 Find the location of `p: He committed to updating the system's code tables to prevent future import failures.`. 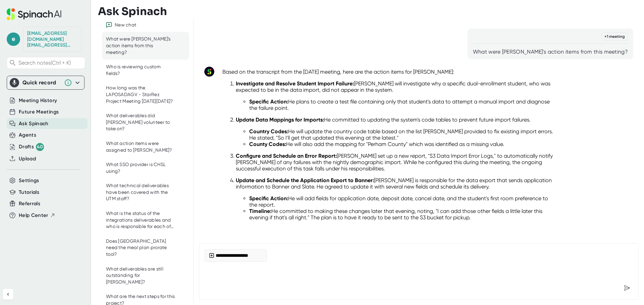

p: He committed to updating the system's code tables to prevent future import failures. is located at coordinates (395, 120).